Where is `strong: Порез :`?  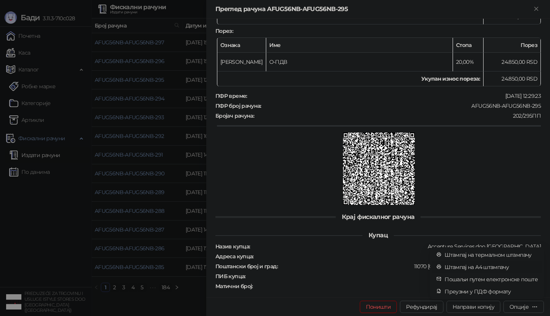 strong: Порез : is located at coordinates (224, 31).